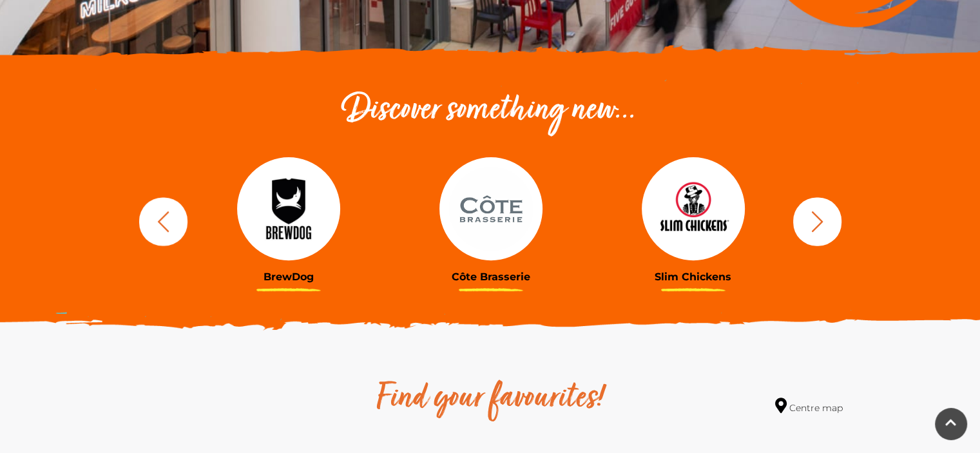 Image resolution: width=980 pixels, height=453 pixels. I want to click on a: Slim Chickens, so click(693, 219).